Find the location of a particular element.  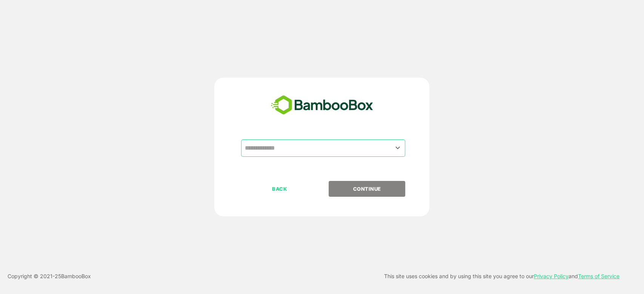

p: This site uses cookies and by using this site you agree to our and is located at coordinates (502, 276).